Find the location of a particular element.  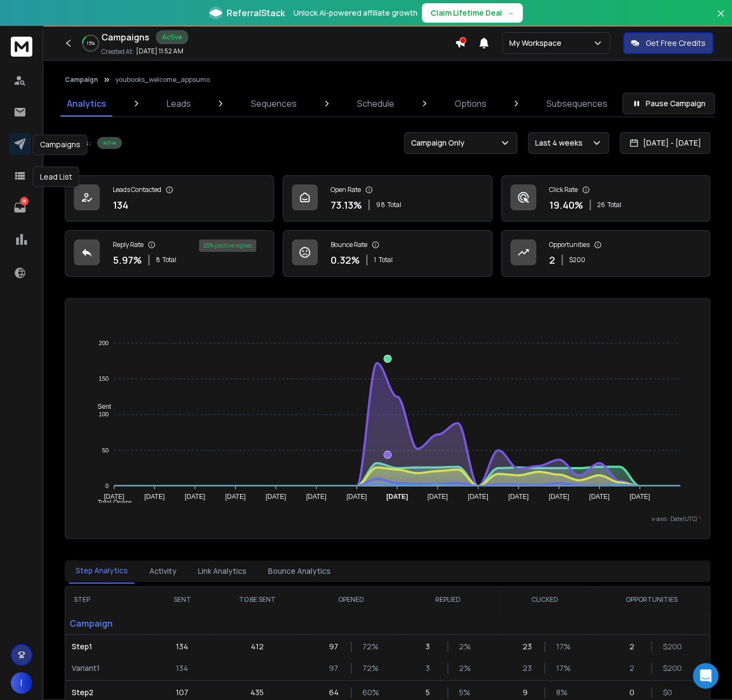

img: Profile image for Lakshita is located at coordinates (53, 246).